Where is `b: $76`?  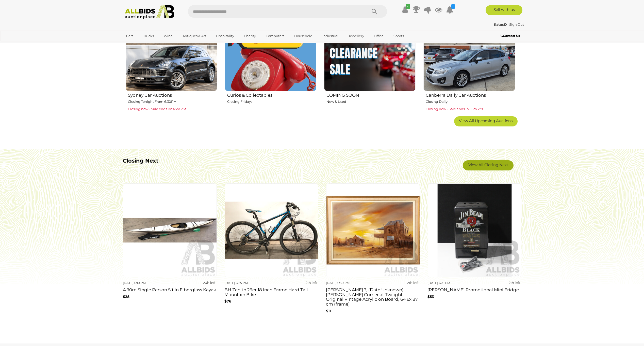
b: $76 is located at coordinates (228, 301).